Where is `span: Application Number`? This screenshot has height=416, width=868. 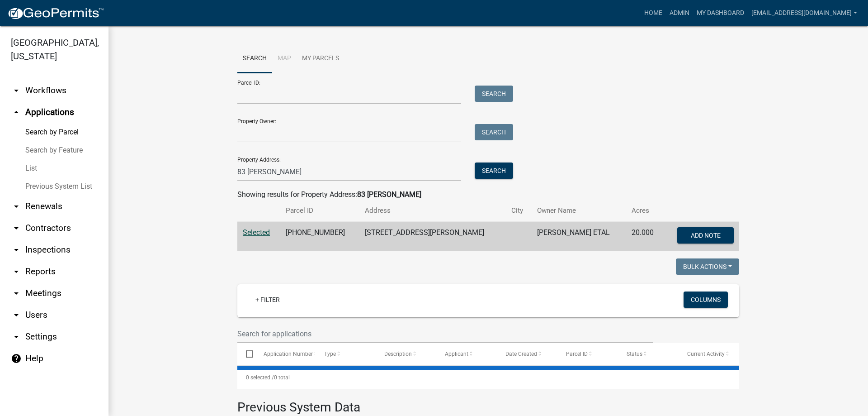
span: Application Number is located at coordinates (288, 354).